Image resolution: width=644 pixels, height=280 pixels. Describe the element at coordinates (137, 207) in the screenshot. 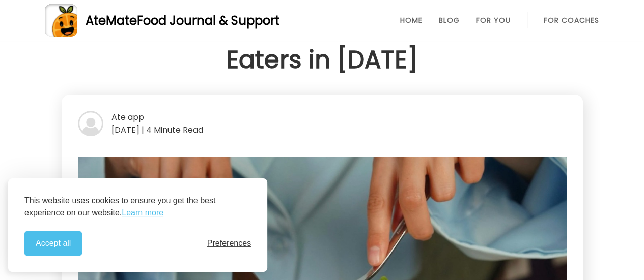

I see `p: This website uses cookies to ensure you get the best experience on our website.` at that location.